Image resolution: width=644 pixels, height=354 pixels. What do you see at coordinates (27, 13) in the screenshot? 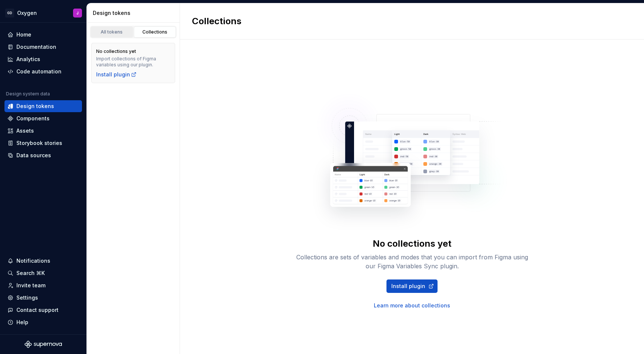
I see `div: Oxygen` at bounding box center [27, 13].